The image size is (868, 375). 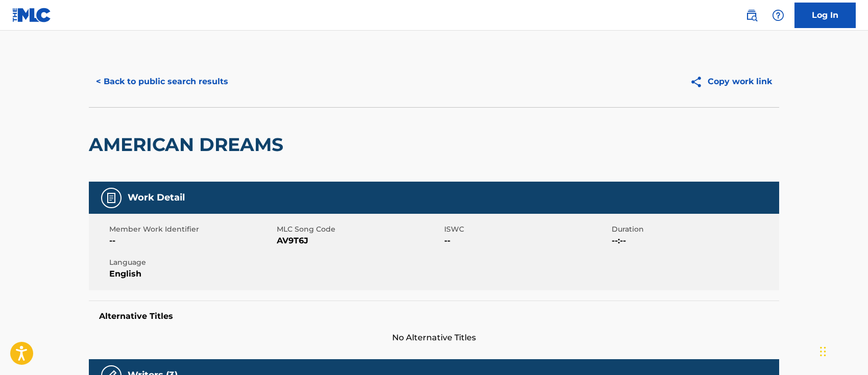 I want to click on img: Copy work link, so click(x=698, y=82).